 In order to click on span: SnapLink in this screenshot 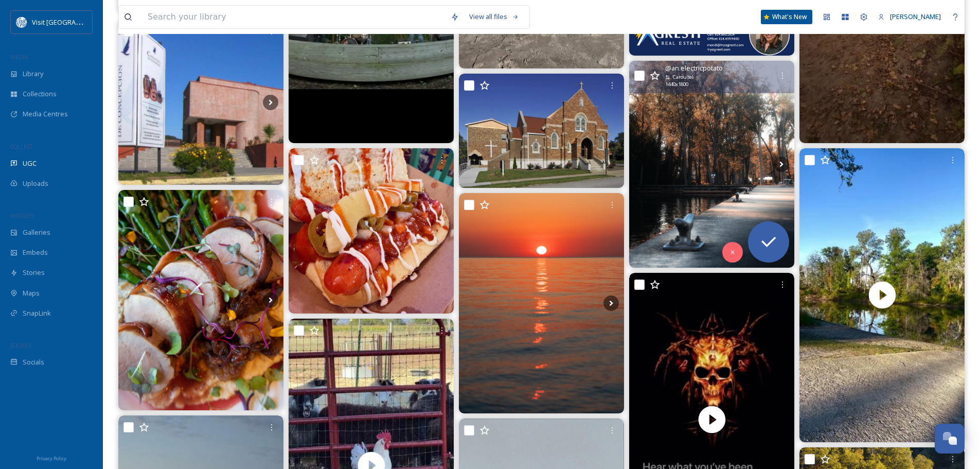, I will do `click(36, 313)`.